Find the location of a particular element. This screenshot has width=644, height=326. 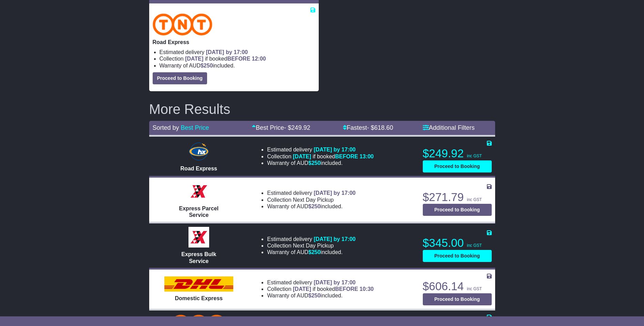

img: DHL: Domestic Express is located at coordinates (199, 284).